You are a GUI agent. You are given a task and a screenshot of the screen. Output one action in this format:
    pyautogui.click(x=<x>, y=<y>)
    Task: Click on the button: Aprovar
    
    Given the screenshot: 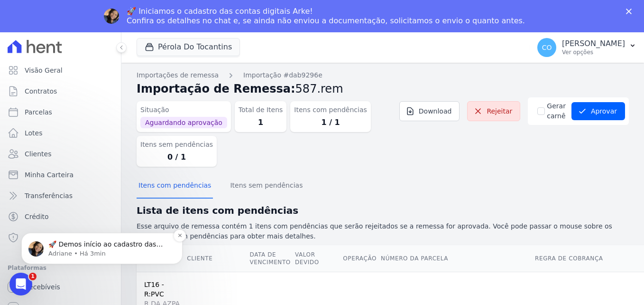 What is the action you would take?
    pyautogui.click(x=598, y=111)
    